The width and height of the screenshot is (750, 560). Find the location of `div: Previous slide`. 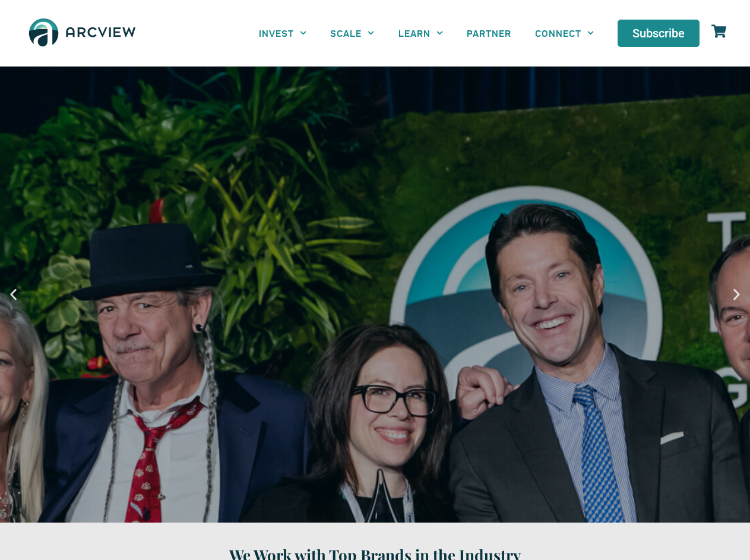

div: Previous slide is located at coordinates (13, 294).